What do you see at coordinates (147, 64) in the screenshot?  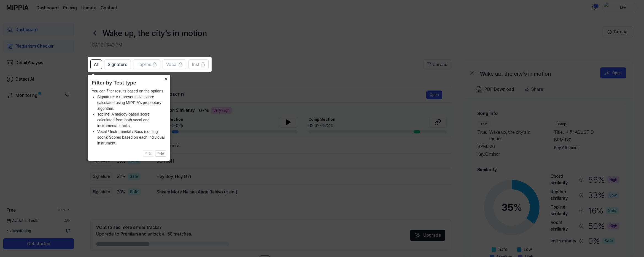 I see `button: Topline` at bounding box center [147, 64].